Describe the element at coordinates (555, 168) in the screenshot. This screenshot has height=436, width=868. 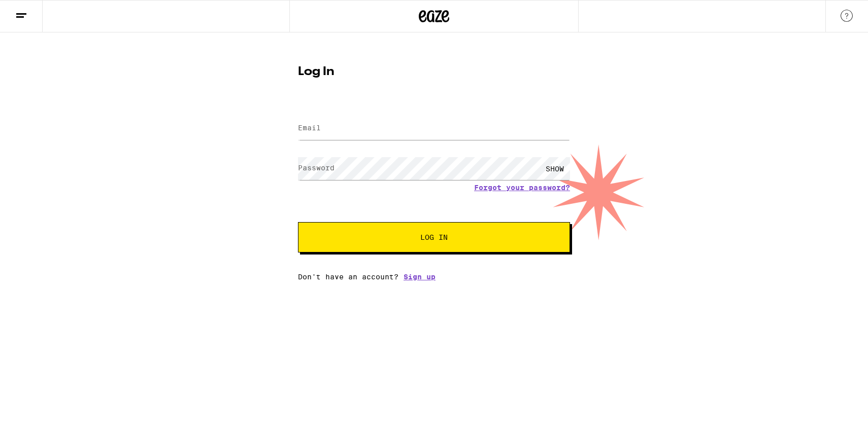
I see `div: SHOW` at that location.